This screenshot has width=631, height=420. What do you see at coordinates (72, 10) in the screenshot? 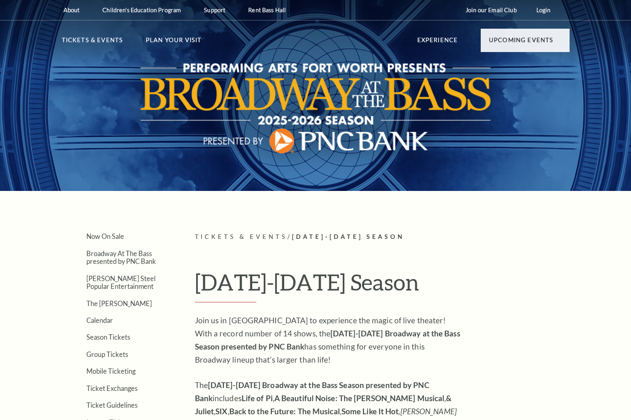
I see `p: About` at bounding box center [72, 10].